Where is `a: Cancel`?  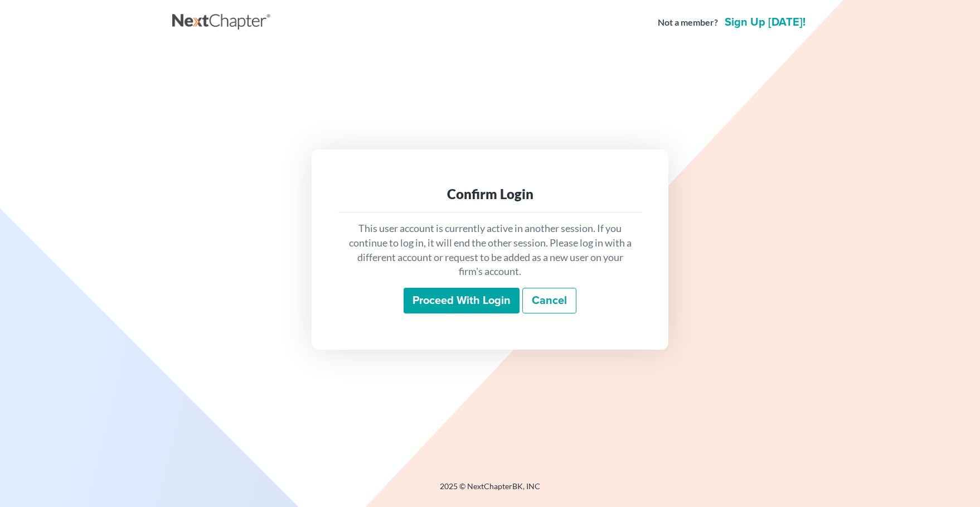
a: Cancel is located at coordinates (549, 301).